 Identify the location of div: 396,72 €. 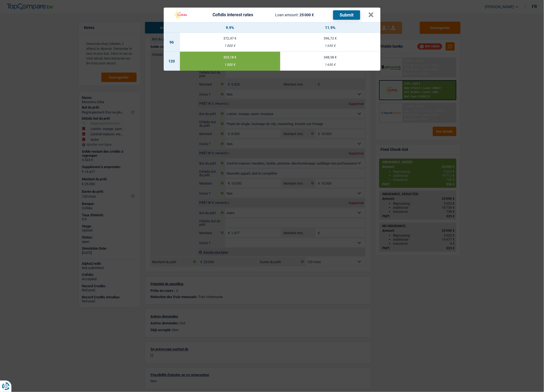
(331, 38).